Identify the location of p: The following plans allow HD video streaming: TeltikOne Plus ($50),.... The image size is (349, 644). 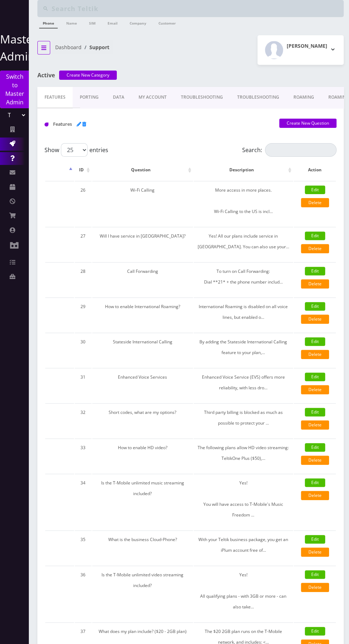
(243, 453).